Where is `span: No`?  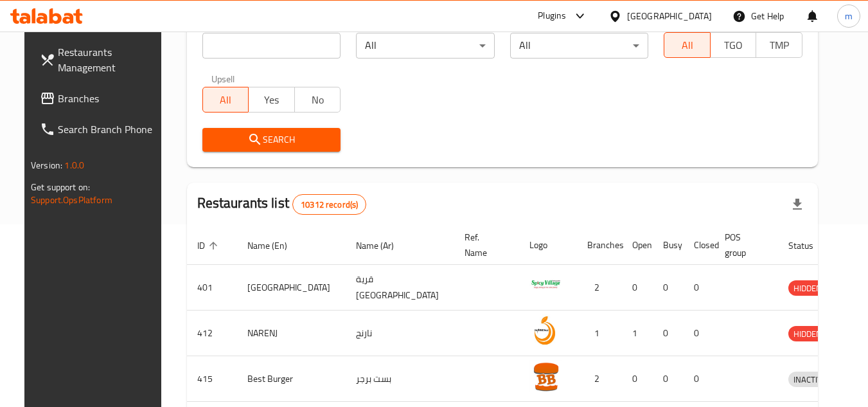 span: No is located at coordinates (318, 100).